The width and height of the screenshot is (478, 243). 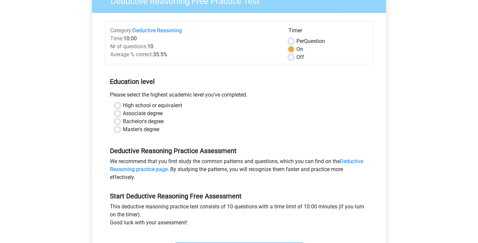 What do you see at coordinates (132, 54) in the screenshot?
I see `span: Average % correct:` at bounding box center [132, 54].